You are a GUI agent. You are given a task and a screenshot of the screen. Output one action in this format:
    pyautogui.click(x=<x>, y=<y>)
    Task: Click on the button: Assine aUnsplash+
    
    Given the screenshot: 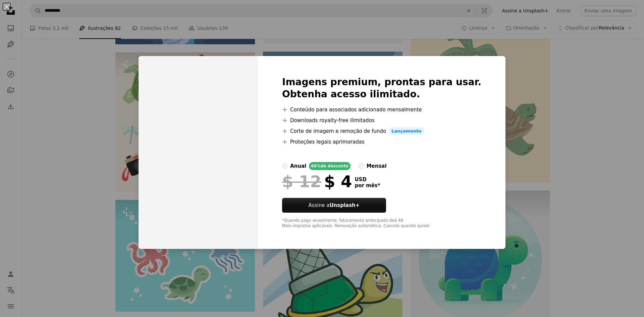 What is the action you would take?
    pyautogui.click(x=334, y=205)
    